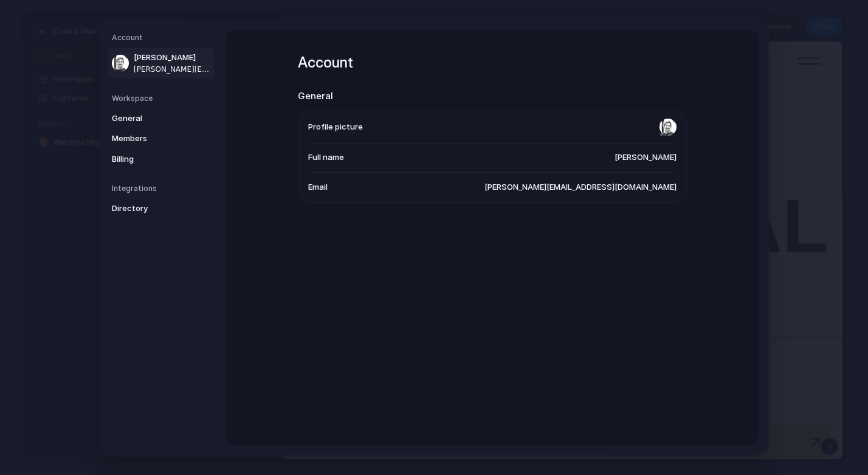 The image size is (868, 475). I want to click on span: Full name, so click(326, 157).